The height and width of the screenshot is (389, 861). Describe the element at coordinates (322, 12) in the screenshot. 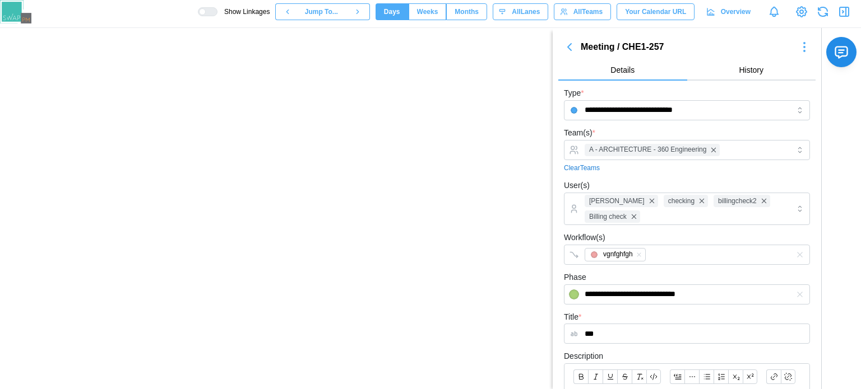

I see `button: Jump To...` at that location.